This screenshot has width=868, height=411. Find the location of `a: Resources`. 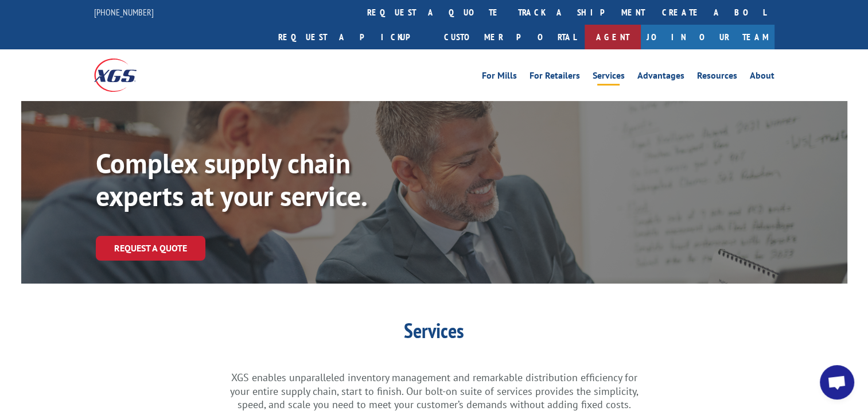

a: Resources is located at coordinates (717, 78).